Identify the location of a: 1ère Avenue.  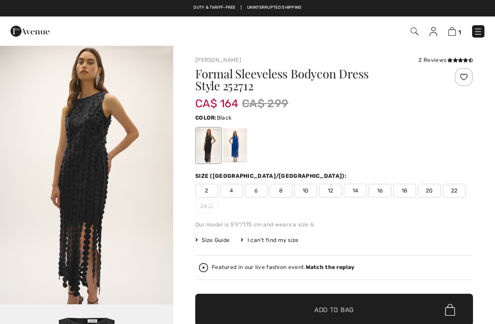
(30, 30).